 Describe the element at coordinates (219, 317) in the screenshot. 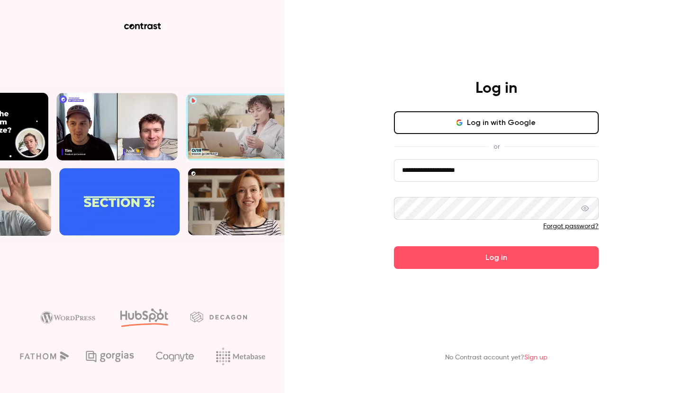

I see `img: decagon` at that location.